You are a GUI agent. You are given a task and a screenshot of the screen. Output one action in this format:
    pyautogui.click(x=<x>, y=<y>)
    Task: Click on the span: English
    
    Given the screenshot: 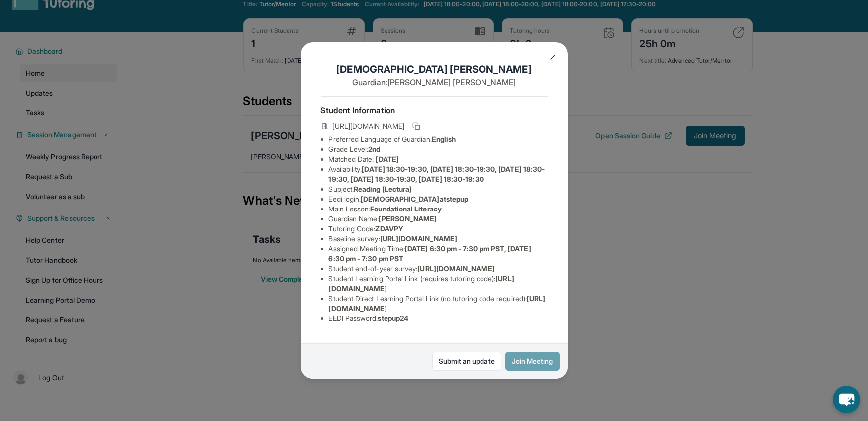 What is the action you would take?
    pyautogui.click(x=444, y=139)
    